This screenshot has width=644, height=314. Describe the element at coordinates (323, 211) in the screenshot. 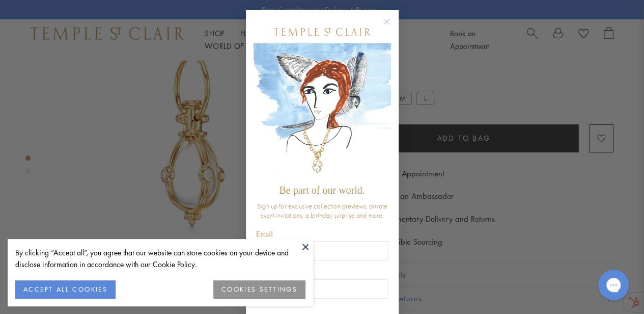

I see `span: Sign up for exclusive collection previews, private event invitations, a birthday surprise and more.` at that location.